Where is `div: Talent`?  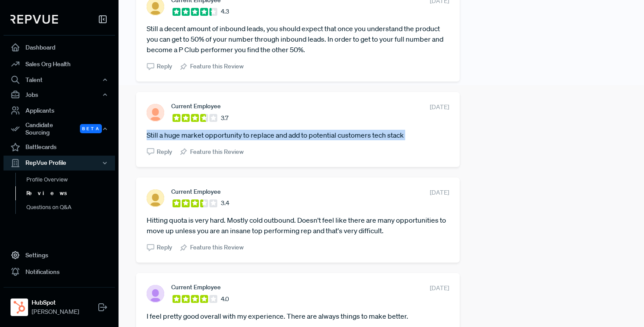
div: Talent is located at coordinates (59, 80).